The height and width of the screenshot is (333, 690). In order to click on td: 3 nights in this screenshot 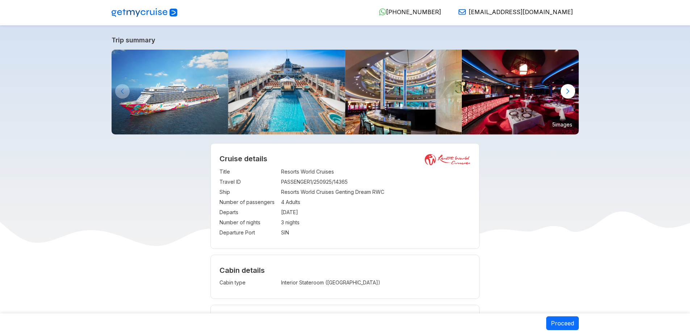, I will do `click(376, 222)`.